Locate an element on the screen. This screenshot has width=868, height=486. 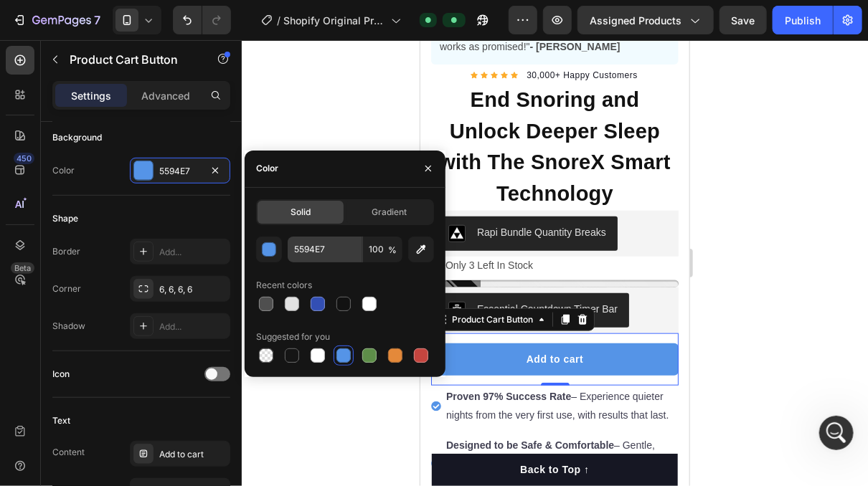
button: Back to Top ↑ is located at coordinates (134, 429).